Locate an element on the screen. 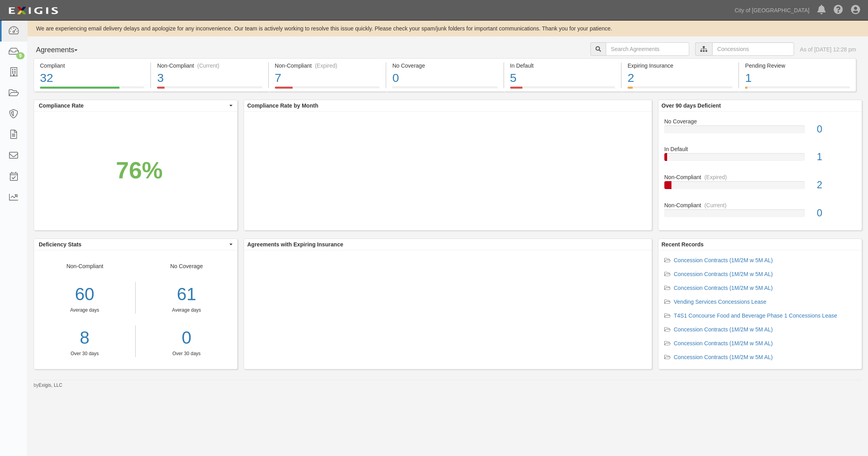 This screenshot has width=868, height=456. div: Non-Compliant (Current) is located at coordinates (209, 66).